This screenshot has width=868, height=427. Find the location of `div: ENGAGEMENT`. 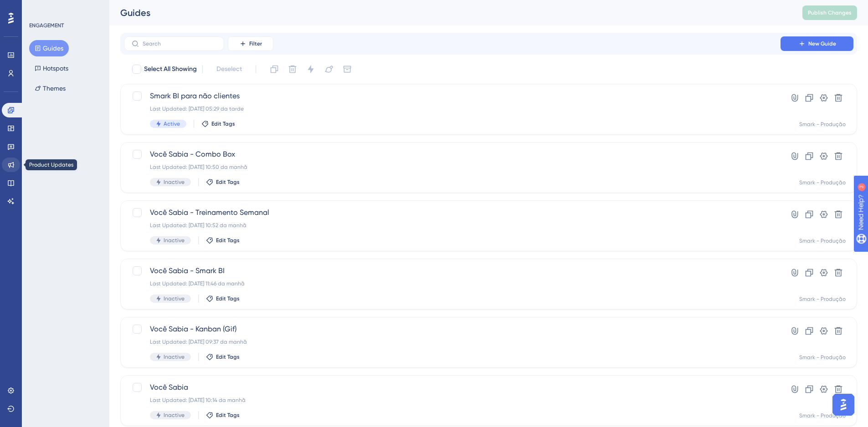

div: ENGAGEMENT is located at coordinates (46, 26).